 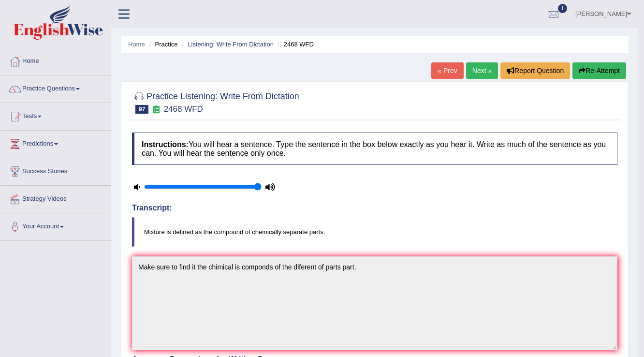 What do you see at coordinates (216, 102) in the screenshot?
I see `h2: Practice Listening: Write From Dictation` at bounding box center [216, 102].